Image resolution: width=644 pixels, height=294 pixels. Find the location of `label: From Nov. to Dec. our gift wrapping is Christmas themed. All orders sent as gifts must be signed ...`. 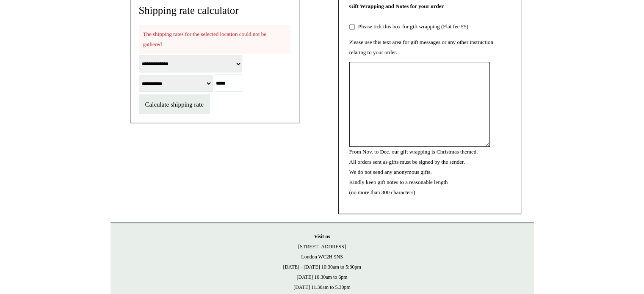

label: From Nov. to Dec. our gift wrapping is Christmas themed. All orders sent as gifts must be signed ... is located at coordinates (414, 172).